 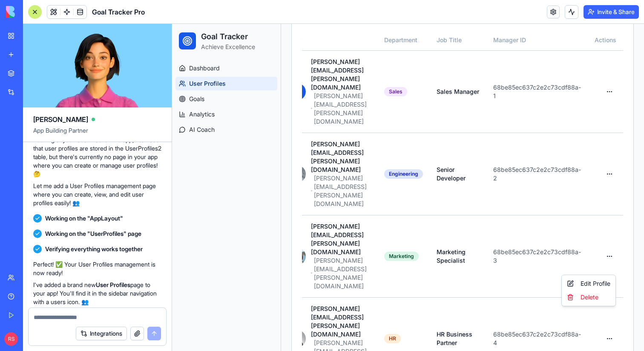 I want to click on span: App Building Partner, so click(x=97, y=134).